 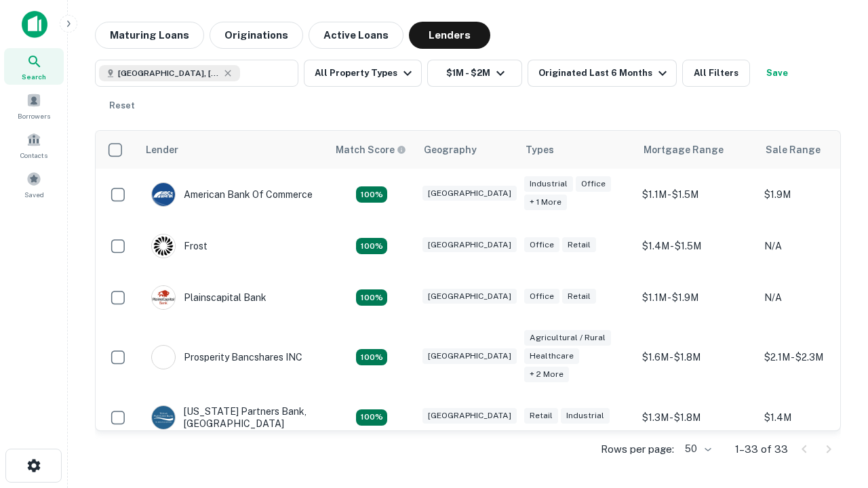 What do you see at coordinates (697, 448) in the screenshot?
I see `div: 50` at bounding box center [697, 448].